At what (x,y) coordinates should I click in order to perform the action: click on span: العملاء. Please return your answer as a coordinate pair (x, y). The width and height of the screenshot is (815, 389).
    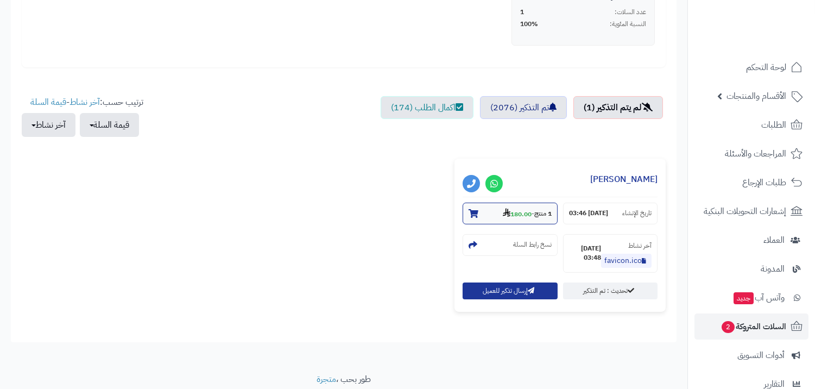
    Looking at the image, I should click on (774, 240).